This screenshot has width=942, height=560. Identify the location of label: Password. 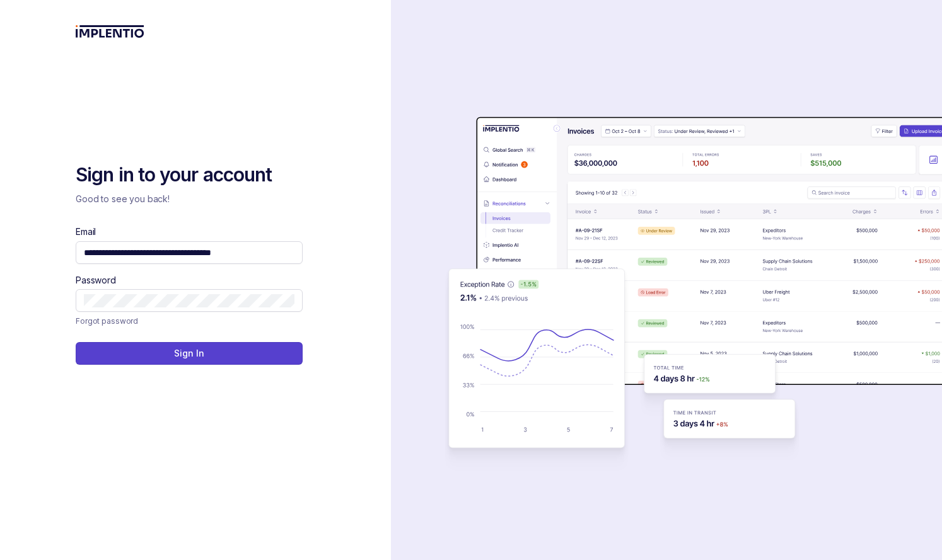
(96, 281).